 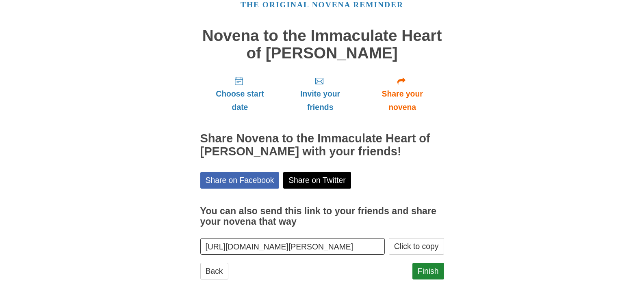 What do you see at coordinates (402, 101) in the screenshot?
I see `span: Share your novena` at bounding box center [402, 101].